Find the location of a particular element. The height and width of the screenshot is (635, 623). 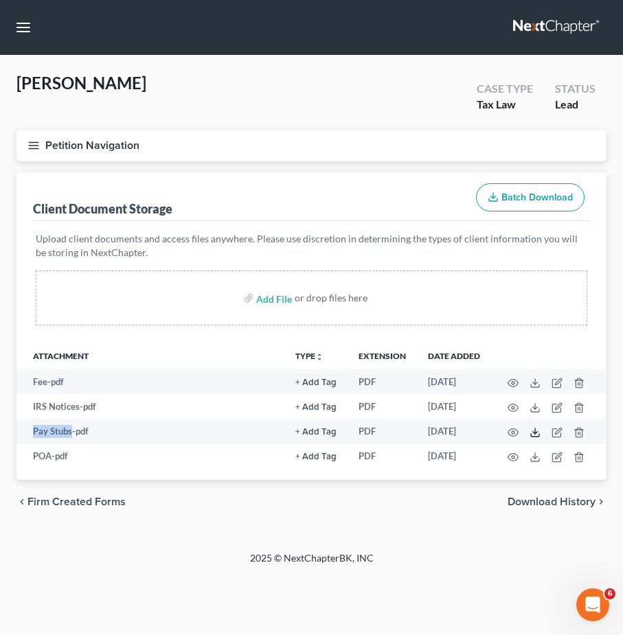

span: Download History is located at coordinates (552, 502).